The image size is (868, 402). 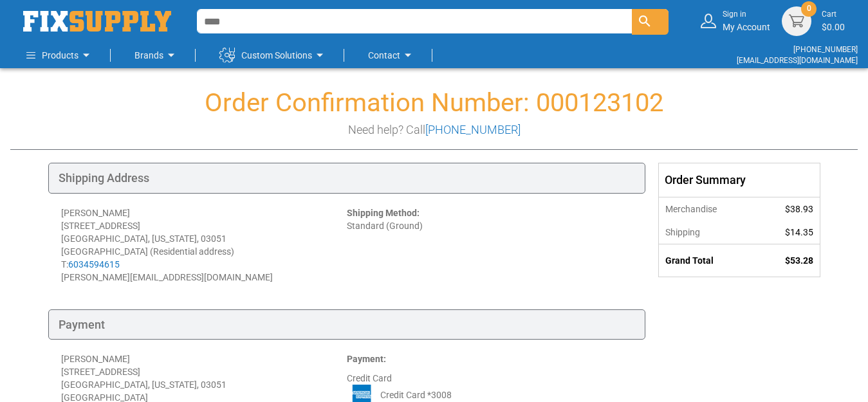 What do you see at coordinates (799, 232) in the screenshot?
I see `span: $14.35` at bounding box center [799, 232].